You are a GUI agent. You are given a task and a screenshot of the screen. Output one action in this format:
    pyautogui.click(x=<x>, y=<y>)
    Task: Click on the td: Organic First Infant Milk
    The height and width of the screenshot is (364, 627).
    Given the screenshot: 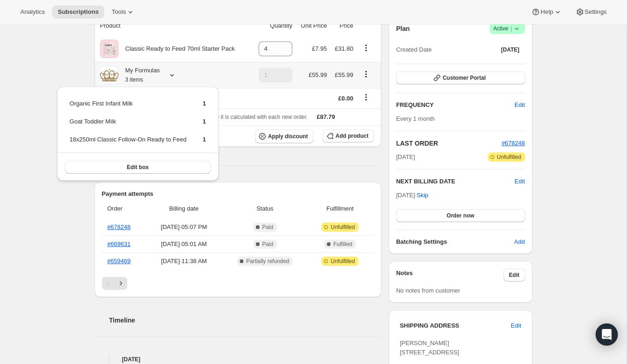 What is the action you would take?
    pyautogui.click(x=128, y=107)
    